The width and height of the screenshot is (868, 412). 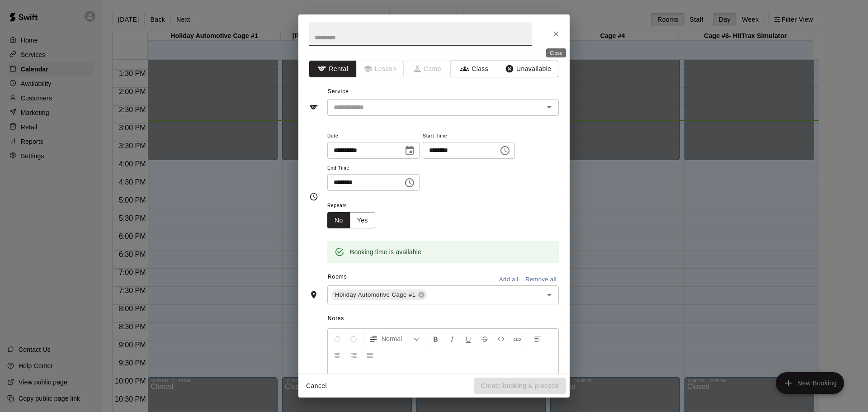 What do you see at coordinates (469, 136) in the screenshot?
I see `span: Start Time` at bounding box center [469, 136].